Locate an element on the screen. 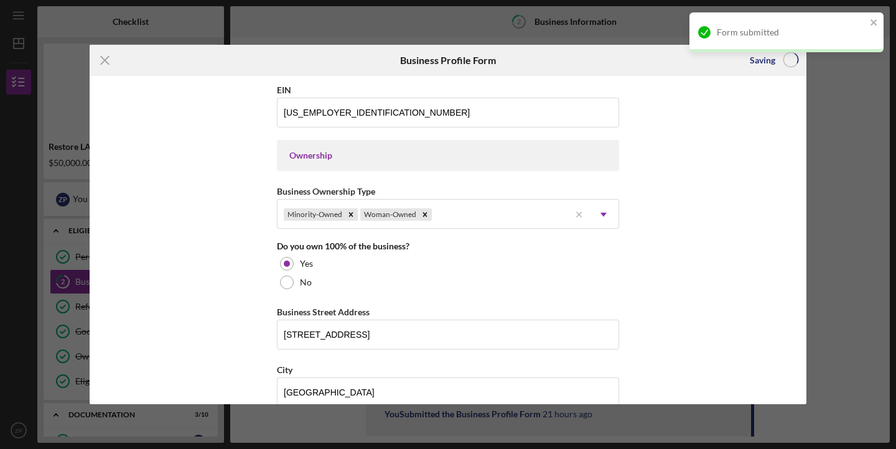 This screenshot has width=896, height=449. div: Remove Minority-Owned is located at coordinates (351, 215).